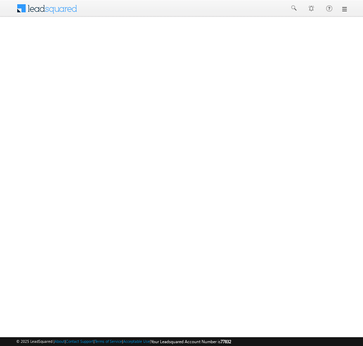  I want to click on span: © 2025 LeadSquared | | | | |, so click(124, 341).